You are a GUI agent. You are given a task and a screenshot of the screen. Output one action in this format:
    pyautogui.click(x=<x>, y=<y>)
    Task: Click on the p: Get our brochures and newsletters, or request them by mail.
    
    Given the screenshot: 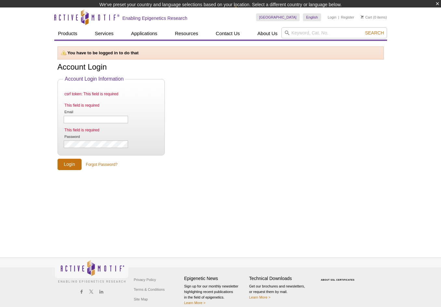 What is the action you would take?
    pyautogui.click(x=280, y=291)
    